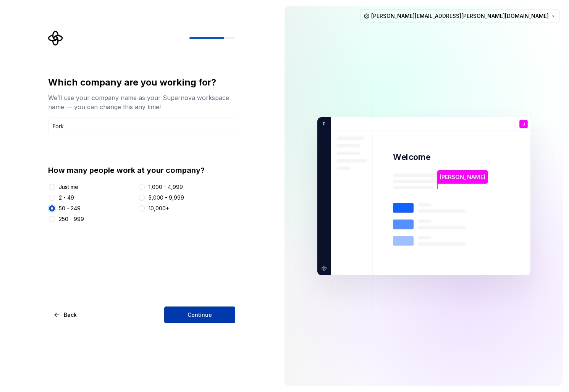  What do you see at coordinates (142, 170) in the screenshot?
I see `div: How many people work at your company?` at bounding box center [142, 170].